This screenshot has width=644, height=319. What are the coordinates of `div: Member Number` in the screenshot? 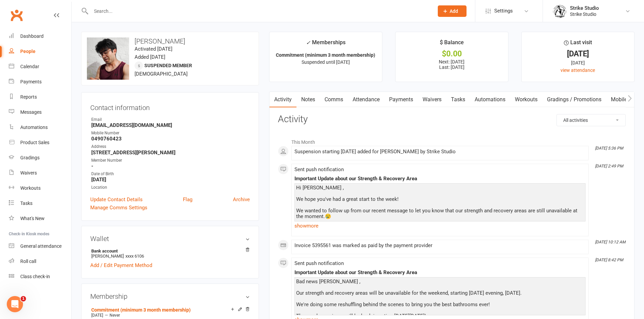 It's located at (170, 160).